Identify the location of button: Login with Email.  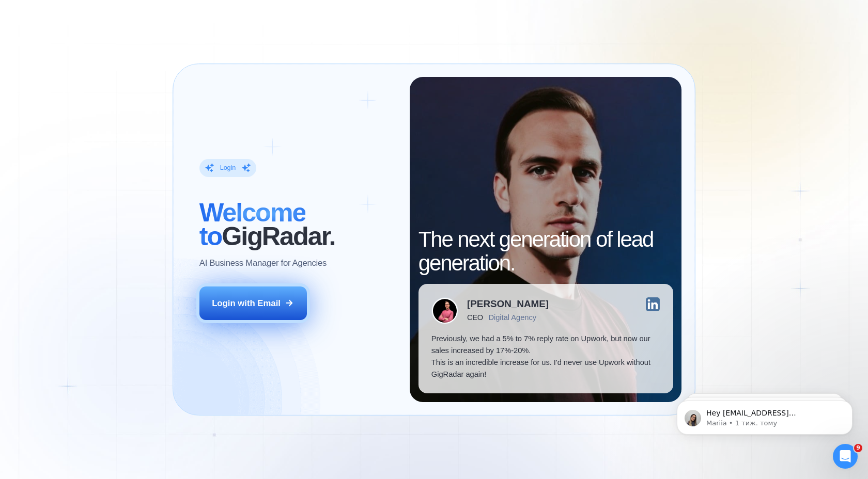
(253, 303).